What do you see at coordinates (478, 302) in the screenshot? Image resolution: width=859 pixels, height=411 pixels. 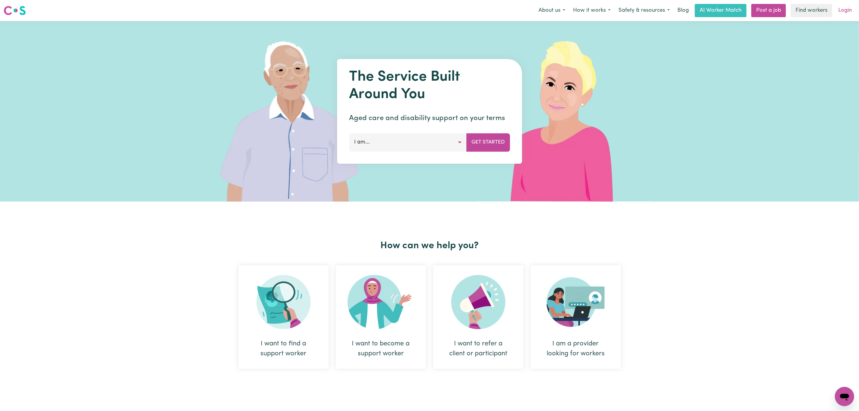 I see `img: Refer` at bounding box center [478, 302].